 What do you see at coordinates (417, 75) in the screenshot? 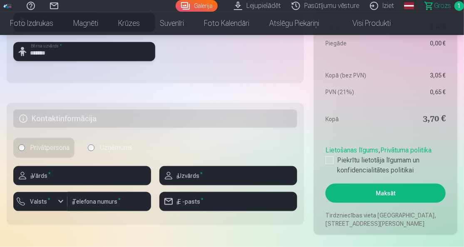
I see `dd: 3,05 €` at bounding box center [417, 75].